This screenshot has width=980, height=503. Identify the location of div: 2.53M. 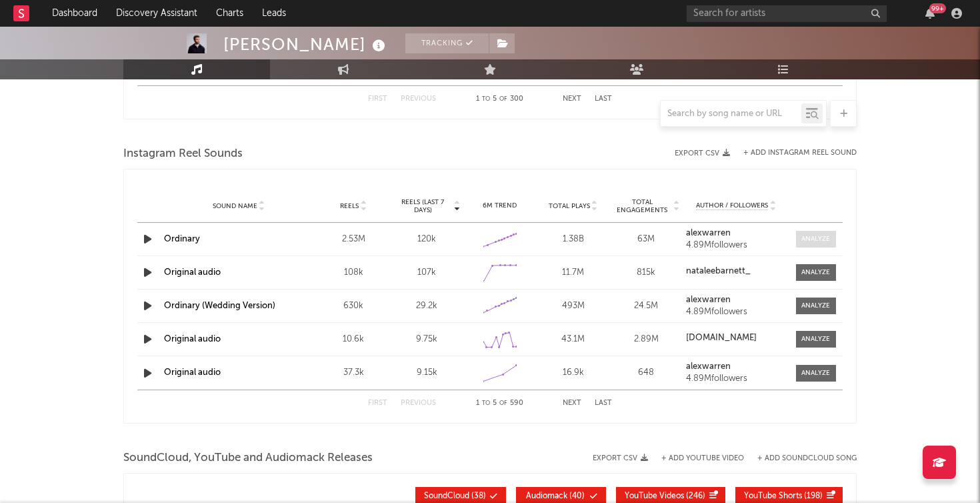
(354, 239).